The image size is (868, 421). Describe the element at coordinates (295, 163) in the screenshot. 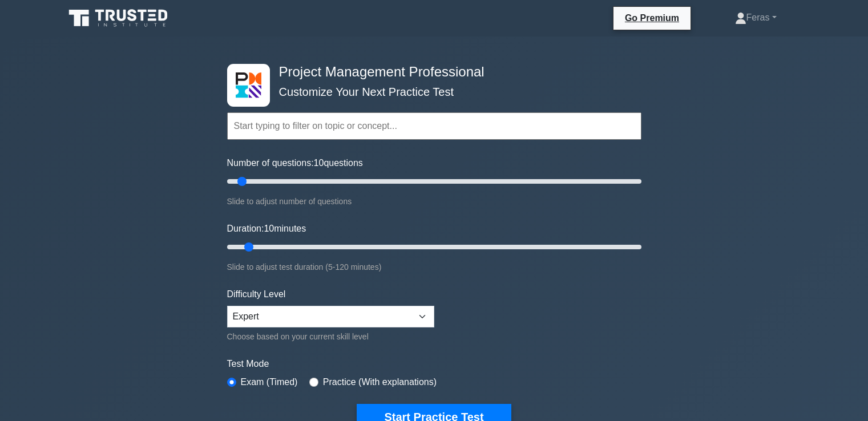

I see `label: Number of questions: questions` at that location.